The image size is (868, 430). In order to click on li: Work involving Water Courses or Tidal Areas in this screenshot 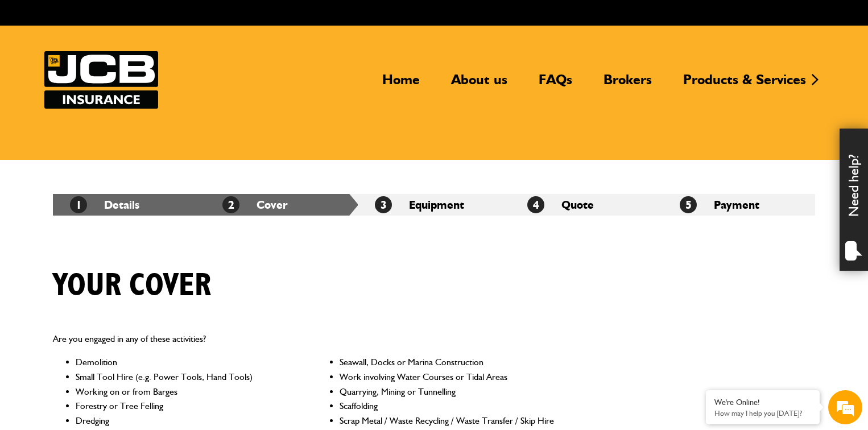, I will do `click(447, 377)`.